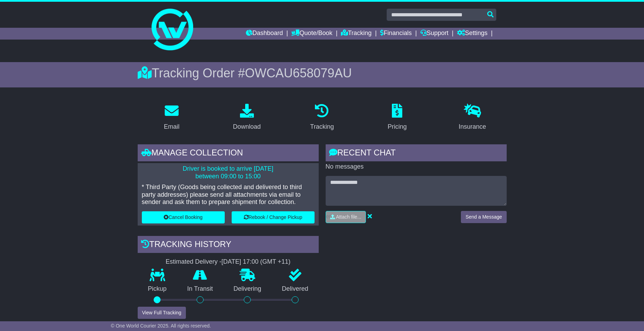  What do you see at coordinates (312, 34) in the screenshot?
I see `a: Quote/Book` at bounding box center [312, 34].